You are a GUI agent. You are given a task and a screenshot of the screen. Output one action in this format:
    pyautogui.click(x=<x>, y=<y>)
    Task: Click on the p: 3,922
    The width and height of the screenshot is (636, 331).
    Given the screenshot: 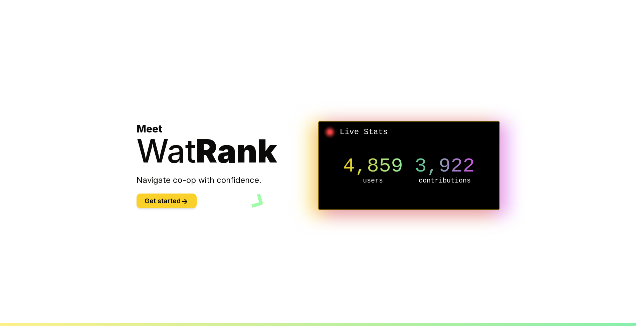 What is the action you would take?
    pyautogui.click(x=445, y=166)
    